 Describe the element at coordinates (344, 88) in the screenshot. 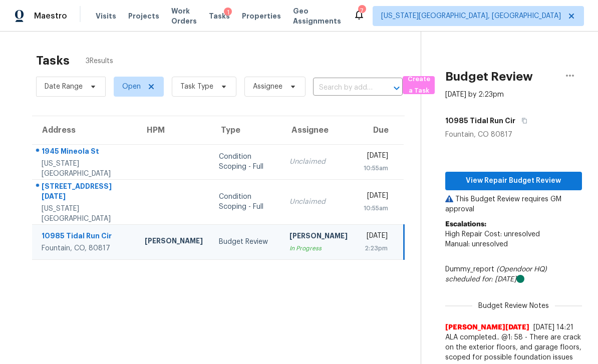

I see `input: Search by address` at that location.